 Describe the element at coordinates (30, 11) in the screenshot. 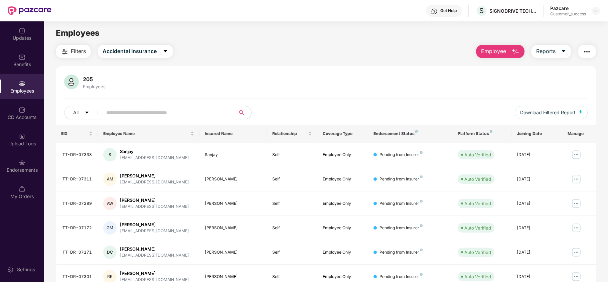

I see `img: New Pazcare Logo` at that location.